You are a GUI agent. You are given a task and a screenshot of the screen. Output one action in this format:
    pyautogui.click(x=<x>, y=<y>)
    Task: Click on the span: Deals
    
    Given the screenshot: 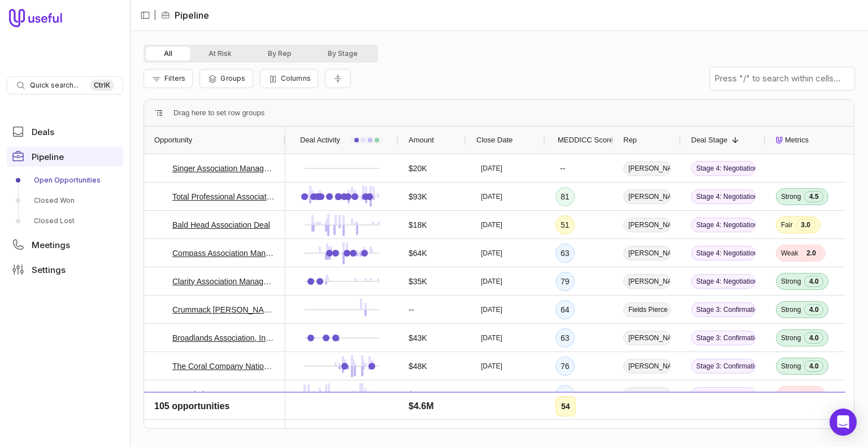 What is the action you would take?
    pyautogui.click(x=43, y=132)
    